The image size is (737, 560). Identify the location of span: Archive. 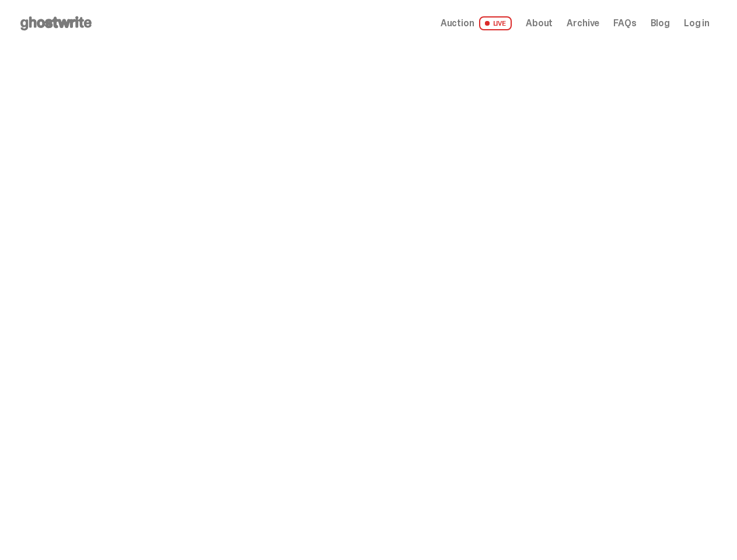
(583, 23).